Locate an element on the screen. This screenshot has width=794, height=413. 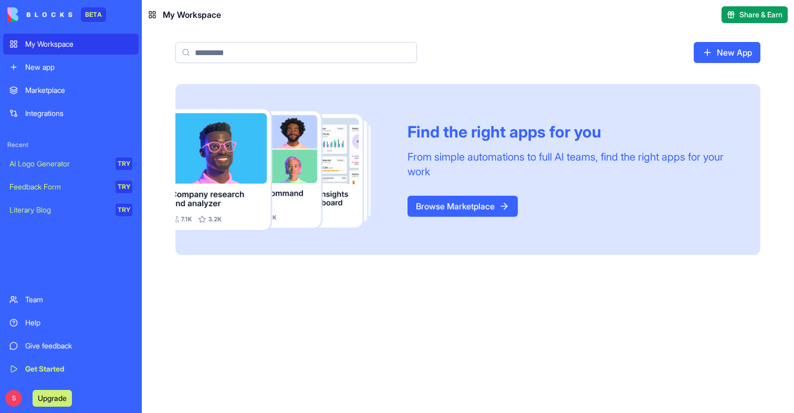
a: Get Started is located at coordinates (71, 369).